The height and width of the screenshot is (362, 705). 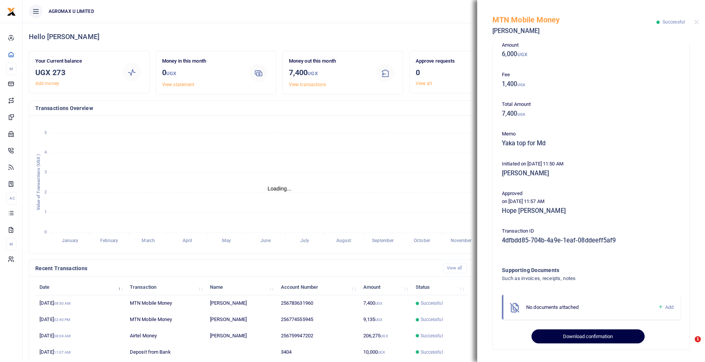 What do you see at coordinates (46, 232) in the screenshot?
I see `tspan: 0` at bounding box center [46, 232].